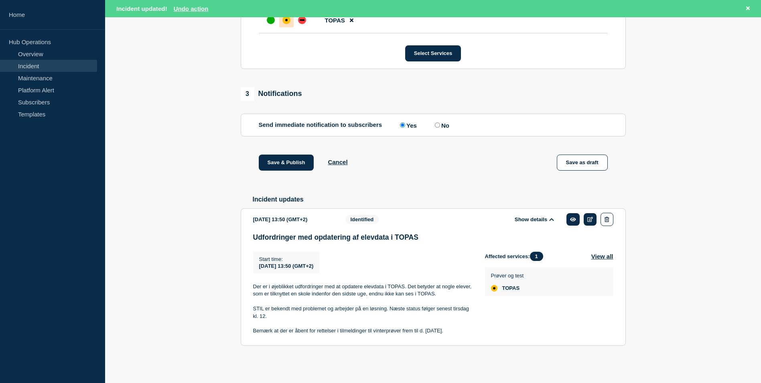  What do you see at coordinates (433, 53) in the screenshot?
I see `button: Select Services` at bounding box center [433, 53].